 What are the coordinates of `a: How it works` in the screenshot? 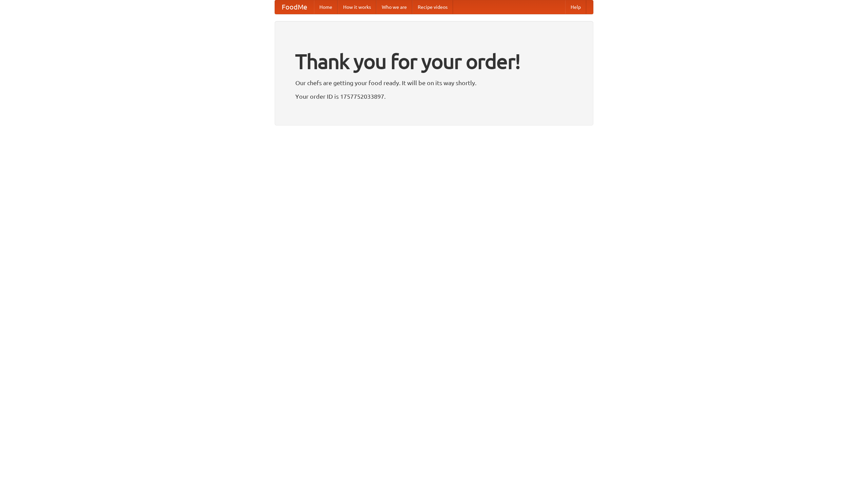 It's located at (357, 7).